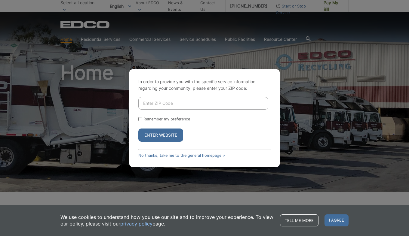  I want to click on a: No thanks, take me to the general homepage >, so click(182, 155).